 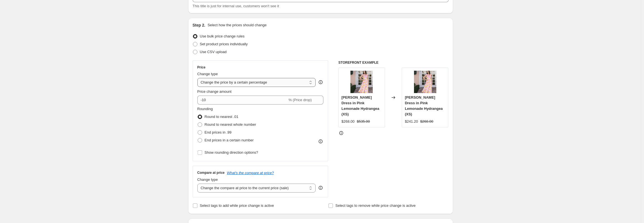 What do you see at coordinates (250, 173) in the screenshot?
I see `i: What's the compare at price?` at bounding box center [250, 173].